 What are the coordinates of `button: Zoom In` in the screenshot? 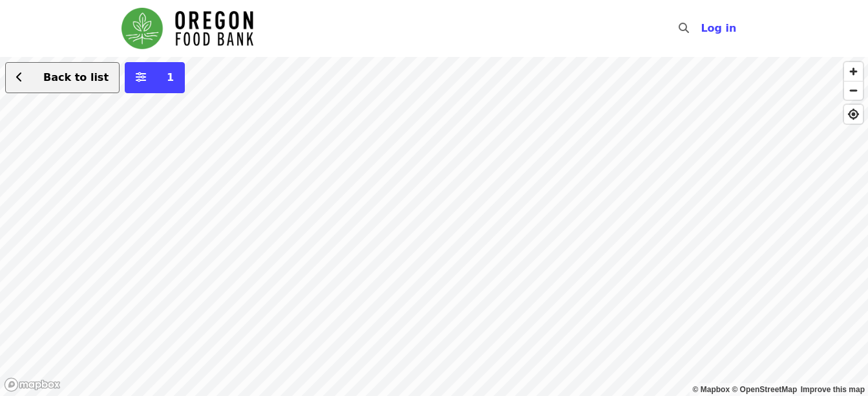 It's located at (853, 71).